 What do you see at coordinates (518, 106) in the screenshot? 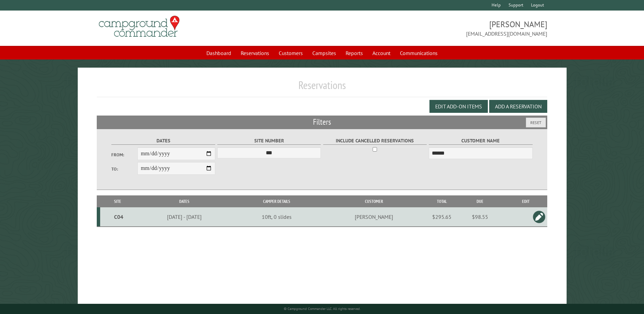
I see `button: Add a Reservation` at bounding box center [518, 106].